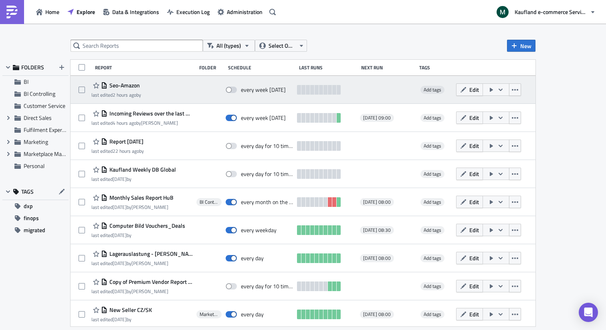 The height and width of the screenshot is (330, 606). I want to click on div: Report, so click(145, 67).